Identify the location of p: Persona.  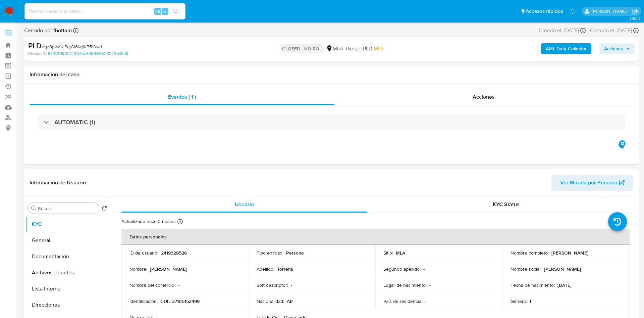
(295, 253).